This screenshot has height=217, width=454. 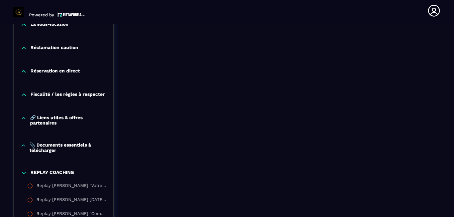 I want to click on p: Réclamation caution, so click(x=54, y=48).